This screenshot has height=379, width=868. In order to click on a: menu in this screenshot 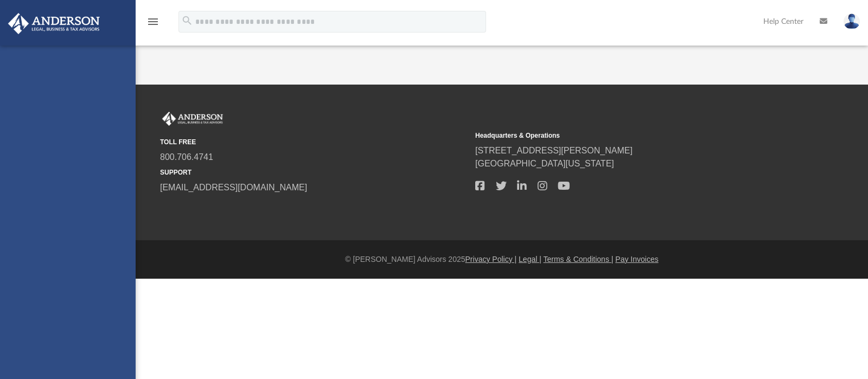, I will do `click(153, 24)`.